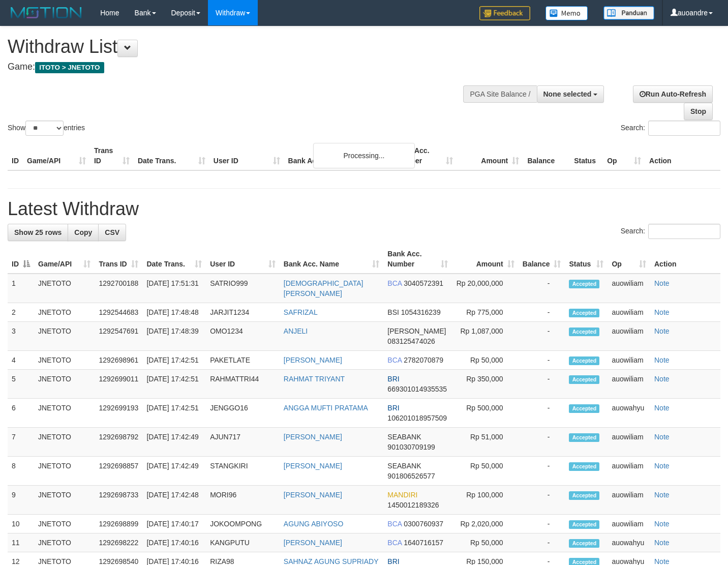 Image resolution: width=728 pixels, height=565 pixels. Describe the element at coordinates (423, 543) in the screenshot. I see `span: Copy 1640716157 to clipboard` at that location.